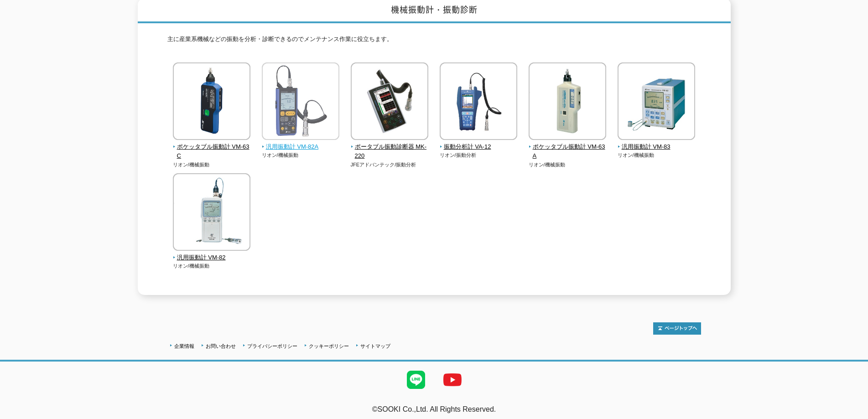 Image resolution: width=868 pixels, height=419 pixels. Describe the element at coordinates (390, 102) in the screenshot. I see `img: ポータブル振動診断器 MK-220` at that location.